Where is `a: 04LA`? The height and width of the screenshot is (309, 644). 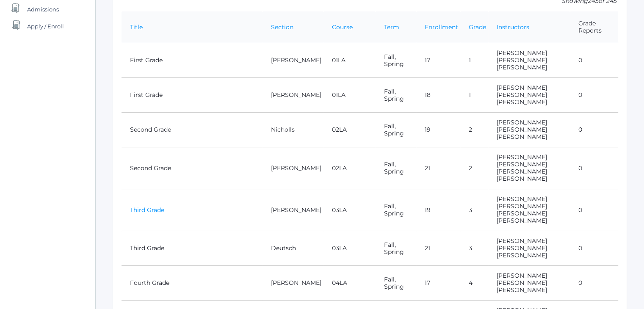
a: 04LA is located at coordinates (340, 283).